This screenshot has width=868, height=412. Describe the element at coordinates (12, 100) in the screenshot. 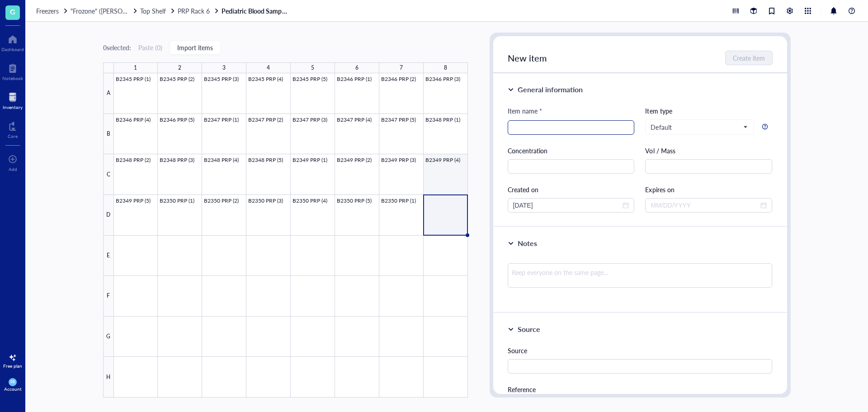

I see `a: Inventory` at that location.